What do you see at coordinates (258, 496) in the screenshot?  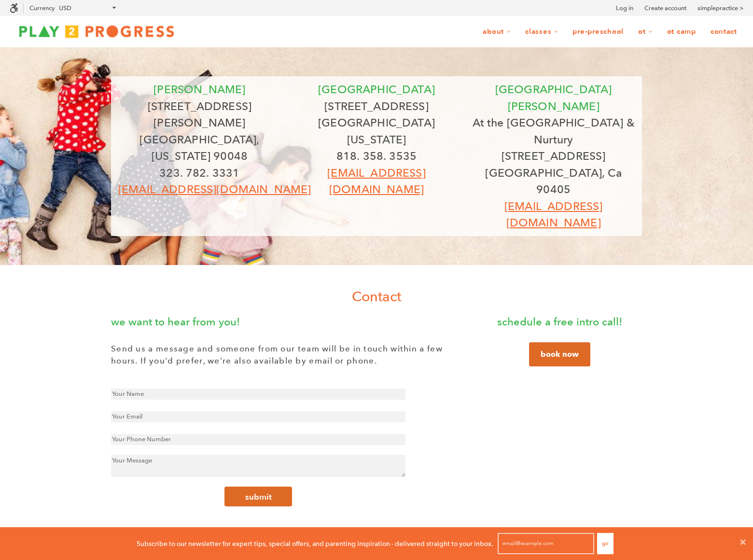 I see `button: submit` at bounding box center [258, 496].